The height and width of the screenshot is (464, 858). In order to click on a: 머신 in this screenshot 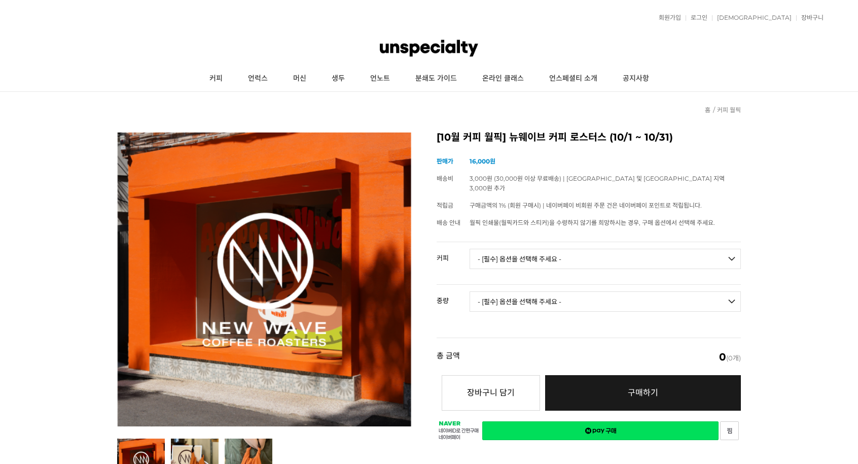, I will do `click(300, 79)`.